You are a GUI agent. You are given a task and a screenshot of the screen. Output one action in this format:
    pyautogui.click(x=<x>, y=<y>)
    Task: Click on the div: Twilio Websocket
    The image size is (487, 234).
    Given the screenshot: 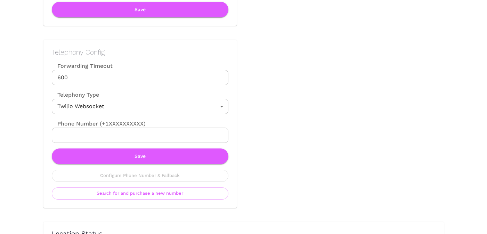 What is the action you would take?
    pyautogui.click(x=140, y=106)
    